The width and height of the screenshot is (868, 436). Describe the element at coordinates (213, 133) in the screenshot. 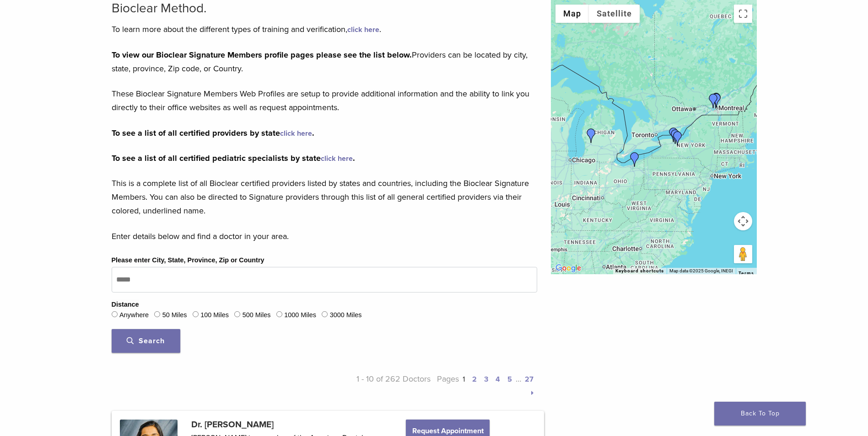

I see `strong: To see a list of all certified providers by state .` at that location.